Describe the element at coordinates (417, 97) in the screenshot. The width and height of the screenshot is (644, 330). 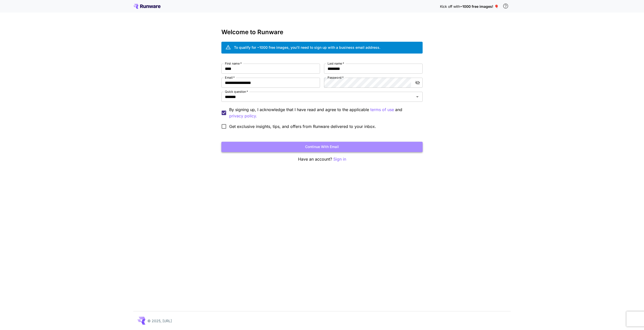
I see `button: Open` at that location.